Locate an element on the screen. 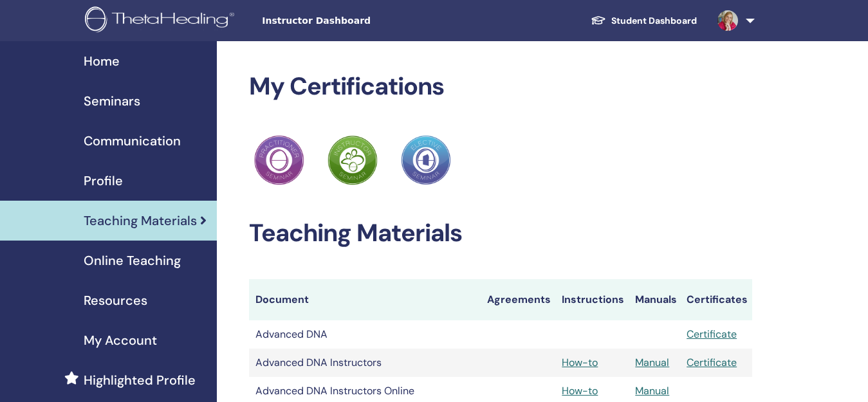 This screenshot has width=868, height=402. span: Profile is located at coordinates (103, 181).